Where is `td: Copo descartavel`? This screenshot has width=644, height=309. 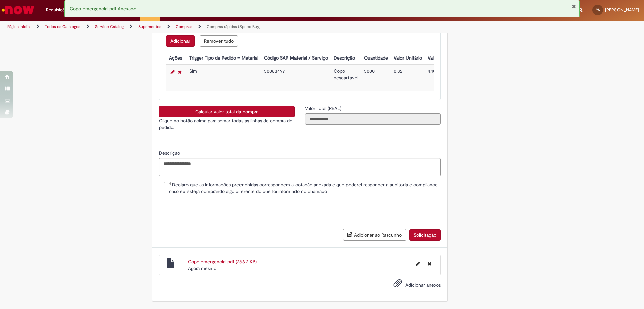 td: Copo descartavel is located at coordinates (346, 78).